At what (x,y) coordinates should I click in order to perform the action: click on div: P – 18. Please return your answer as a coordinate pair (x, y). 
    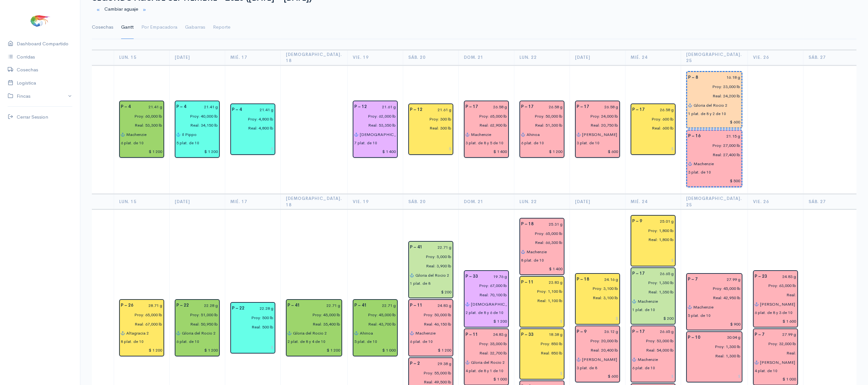
    Looking at the image, I should click on (583, 279).